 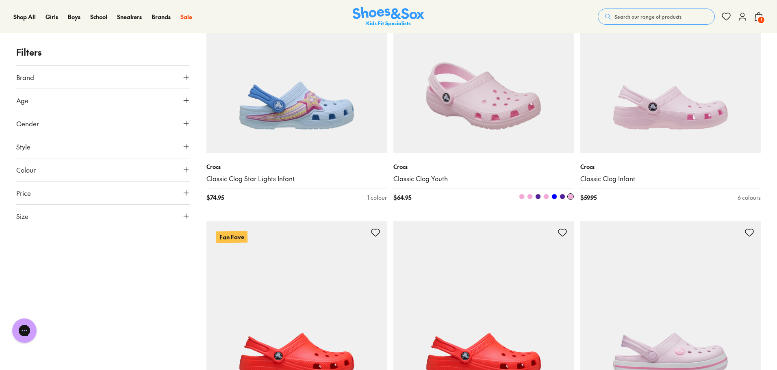 What do you see at coordinates (588, 197) in the screenshot?
I see `span: $ 59.95` at bounding box center [588, 197].